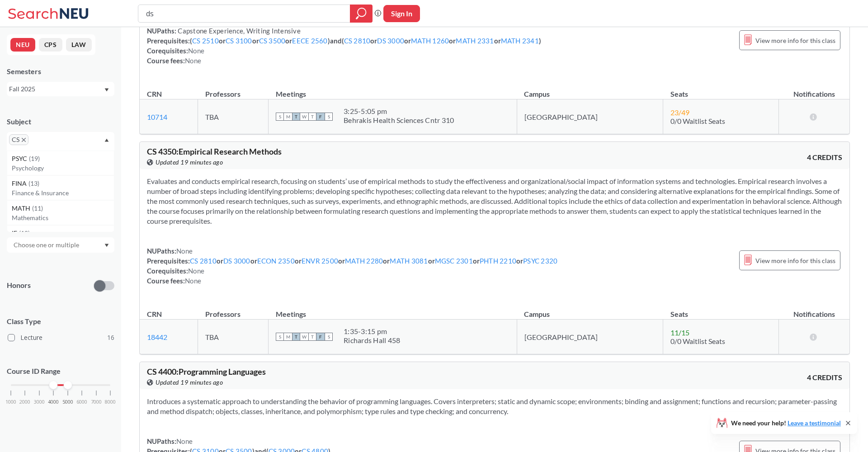 This screenshot has width=868, height=452. Describe the element at coordinates (79, 45) in the screenshot. I see `button: LAW` at that location.